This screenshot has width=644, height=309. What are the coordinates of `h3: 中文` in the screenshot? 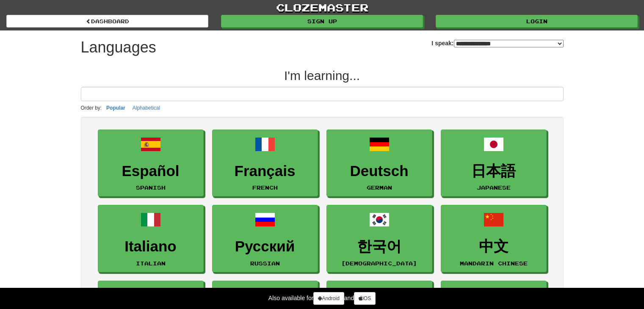 It's located at (493, 246).